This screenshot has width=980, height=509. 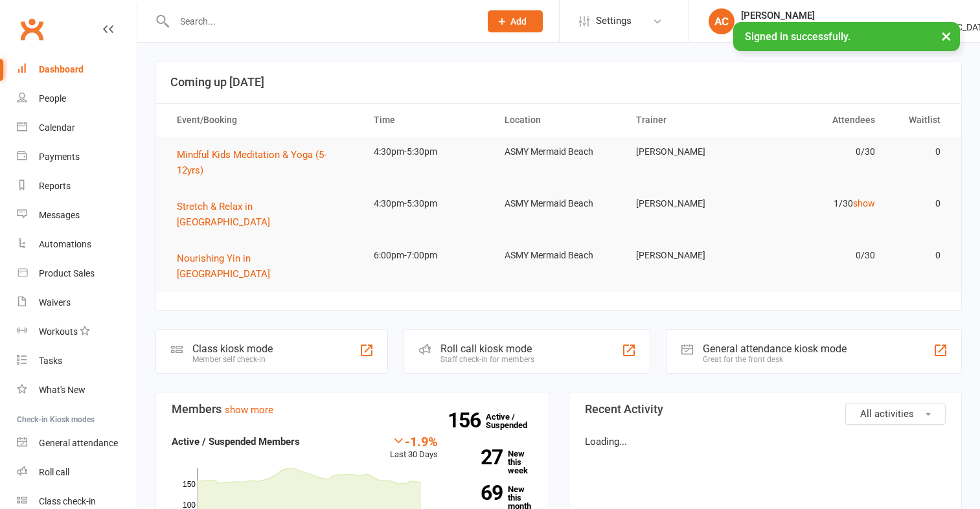 I want to click on div: Dashboard, so click(x=61, y=69).